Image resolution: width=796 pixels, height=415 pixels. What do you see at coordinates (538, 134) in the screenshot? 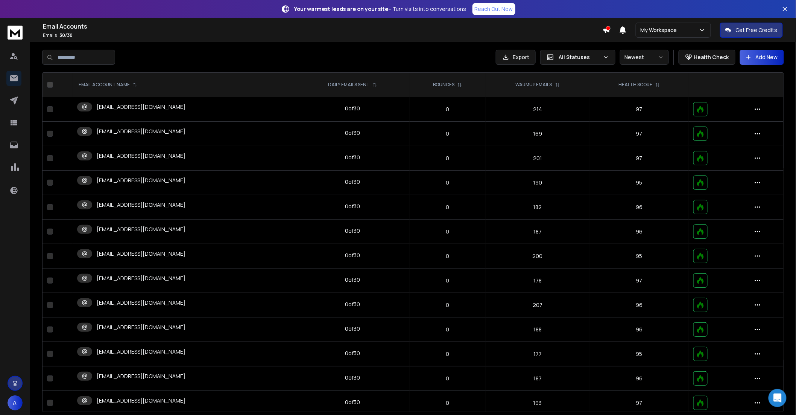
I see `td: 169` at bounding box center [538, 134].